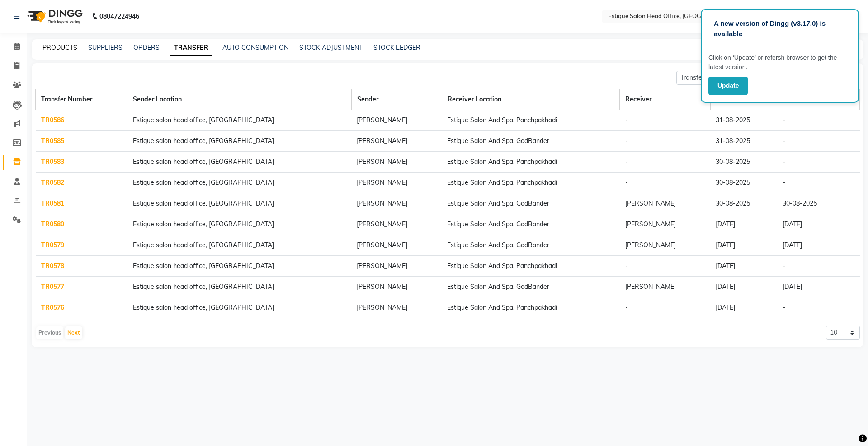 Image resolution: width=868 pixels, height=446 pixels. What do you see at coordinates (53, 161) in the screenshot?
I see `a: TR0583` at bounding box center [53, 161].